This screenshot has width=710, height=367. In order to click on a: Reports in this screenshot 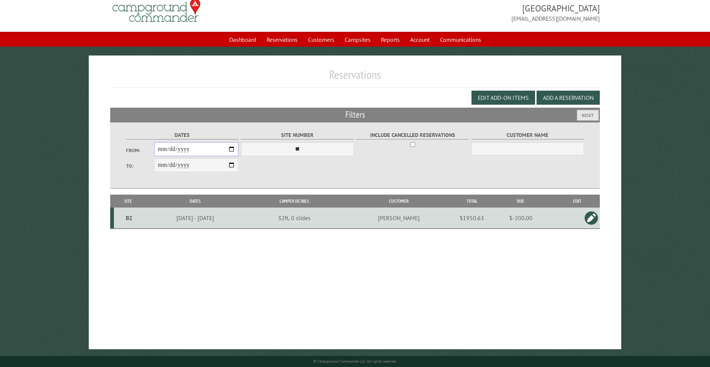, I will do `click(390, 40)`.